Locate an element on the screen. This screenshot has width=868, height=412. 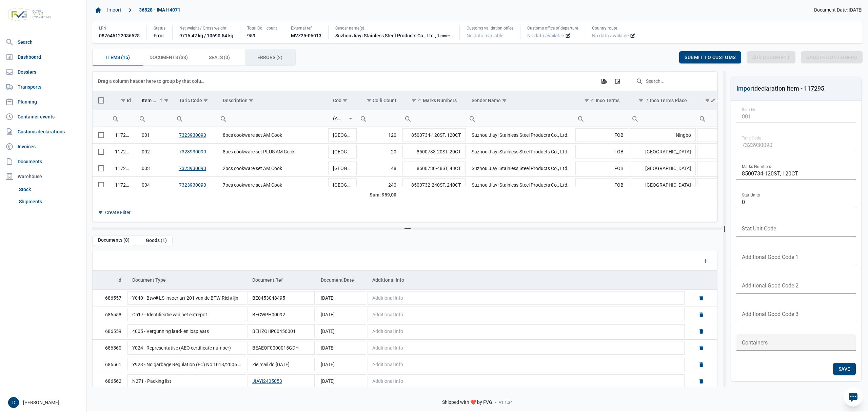
td: Column Additional Info is located at coordinates (526, 280).